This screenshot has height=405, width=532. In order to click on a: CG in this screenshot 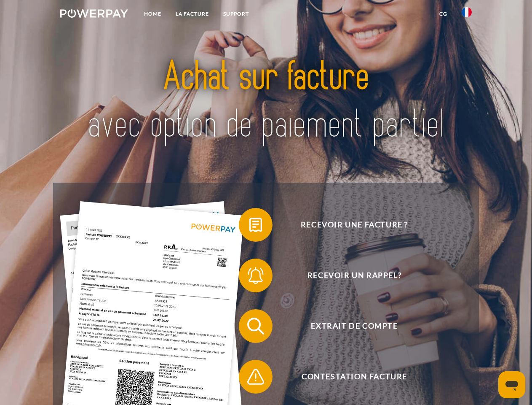, I will do `click(443, 14)`.